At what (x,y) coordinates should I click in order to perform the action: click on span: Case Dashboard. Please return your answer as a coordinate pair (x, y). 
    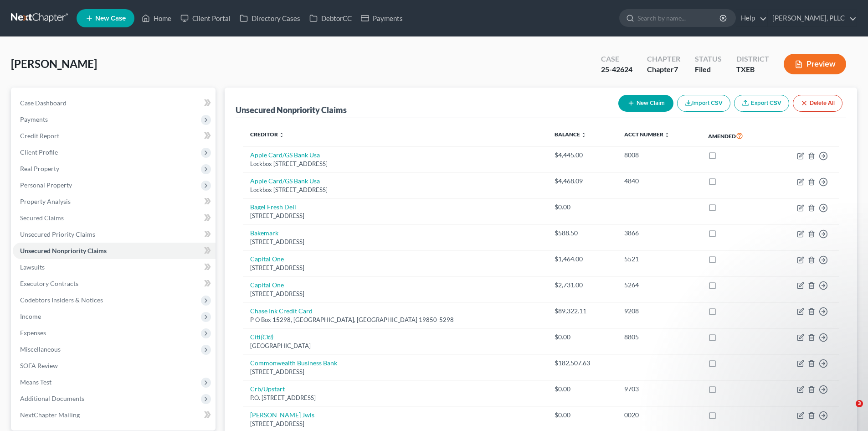
    Looking at the image, I should click on (43, 103).